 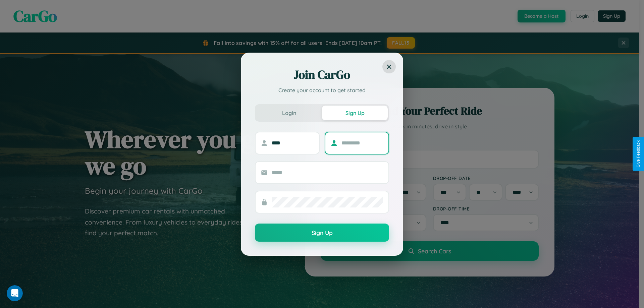 I want to click on h2: Join CarGo, so click(x=322, y=75).